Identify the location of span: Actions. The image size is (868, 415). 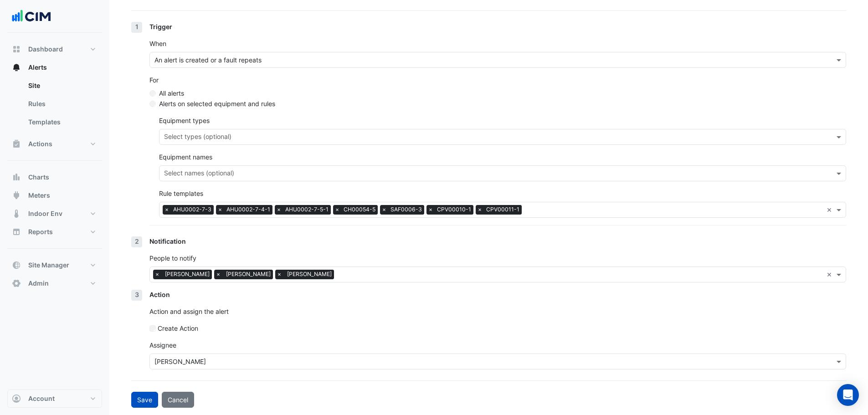
(40, 144).